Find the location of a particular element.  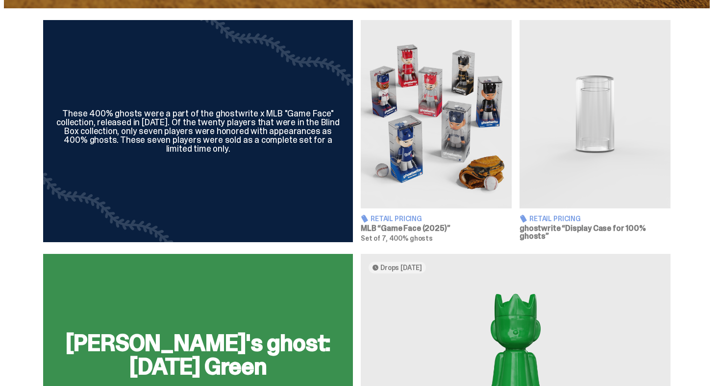

h3: ghostwrite “Display Case for 100% ghosts” is located at coordinates (595, 233).